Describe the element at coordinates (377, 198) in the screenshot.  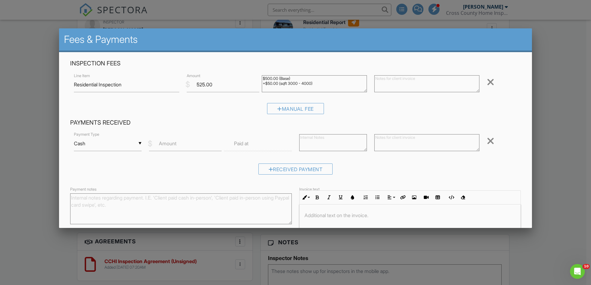
I see `button: Unordered List` at that location.